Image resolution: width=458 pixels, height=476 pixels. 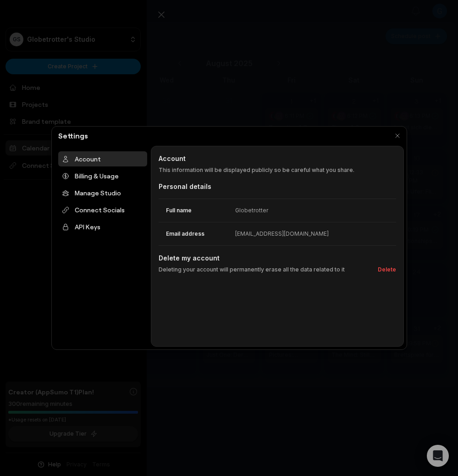 What do you see at coordinates (103, 227) in the screenshot?
I see `div: API Keys` at bounding box center [103, 227].